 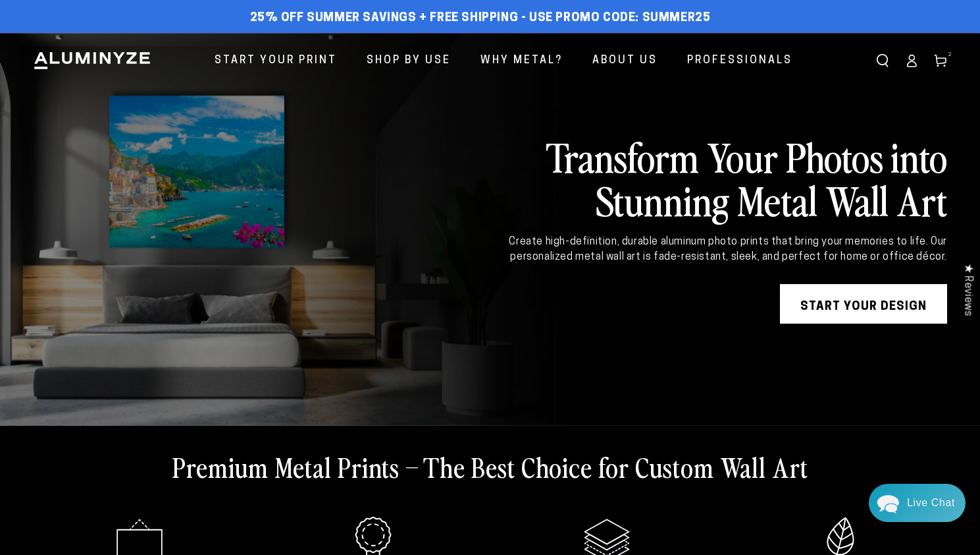 I want to click on span: Shop By Use, so click(x=409, y=60).